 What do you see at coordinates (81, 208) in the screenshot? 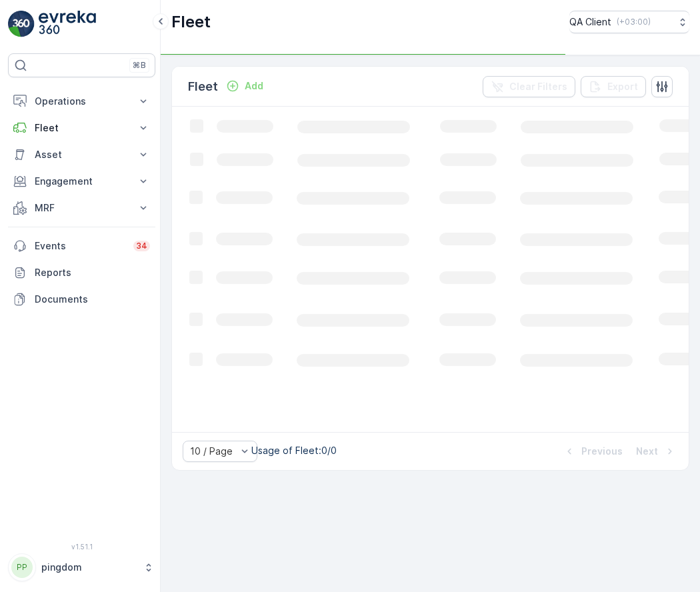
I see `p: MRF` at bounding box center [81, 208].